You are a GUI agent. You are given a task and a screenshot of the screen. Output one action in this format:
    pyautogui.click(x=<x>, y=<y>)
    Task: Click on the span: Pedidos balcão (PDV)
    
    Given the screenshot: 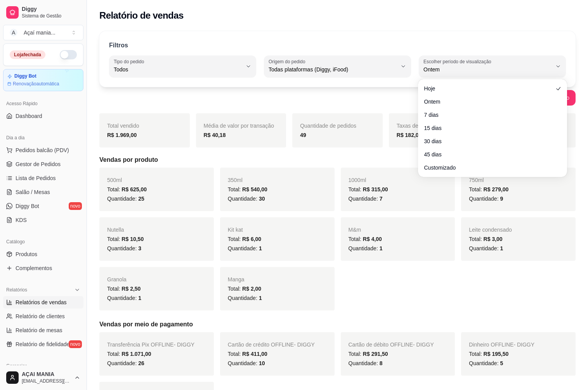 What is the action you would take?
    pyautogui.click(x=43, y=151)
    